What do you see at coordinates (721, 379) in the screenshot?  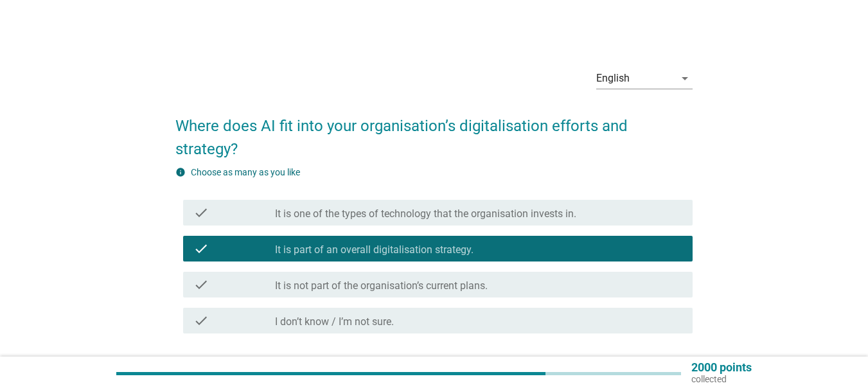 I see `p: collected` at bounding box center [721, 379].